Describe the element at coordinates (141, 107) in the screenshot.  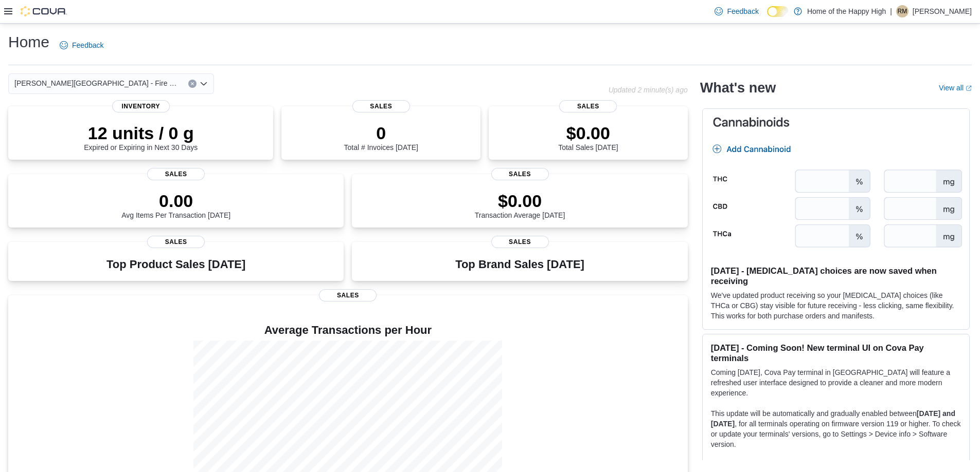
I see `span: Inventory` at that location.